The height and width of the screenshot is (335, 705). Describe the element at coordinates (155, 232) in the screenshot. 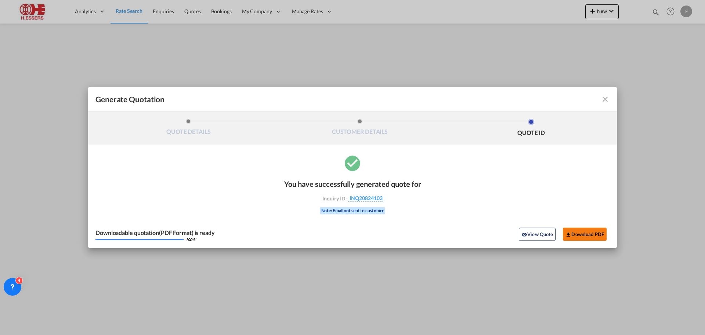

I see `div: Downloadable quotation(PDF Format) is ready` at that location.